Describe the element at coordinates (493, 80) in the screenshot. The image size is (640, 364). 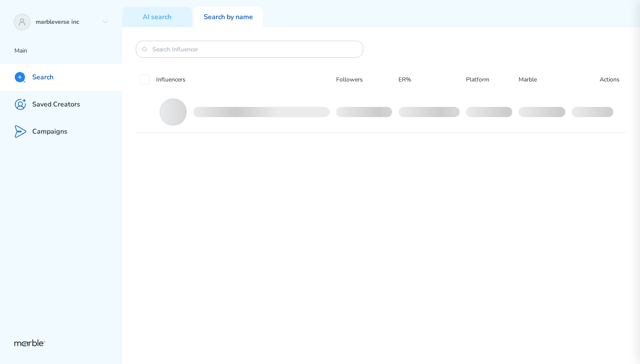
I see `p: Platform` at that location.